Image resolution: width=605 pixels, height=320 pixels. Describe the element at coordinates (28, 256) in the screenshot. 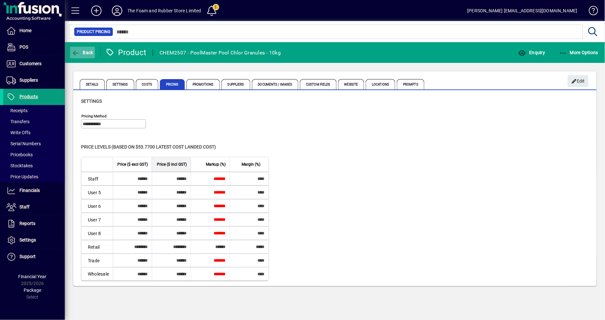

I see `span: Support` at that location.